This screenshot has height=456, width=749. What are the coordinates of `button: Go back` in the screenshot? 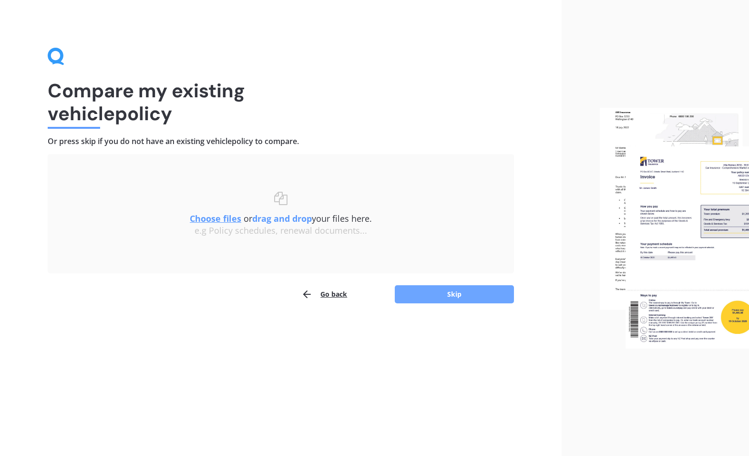 It's located at (324, 294).